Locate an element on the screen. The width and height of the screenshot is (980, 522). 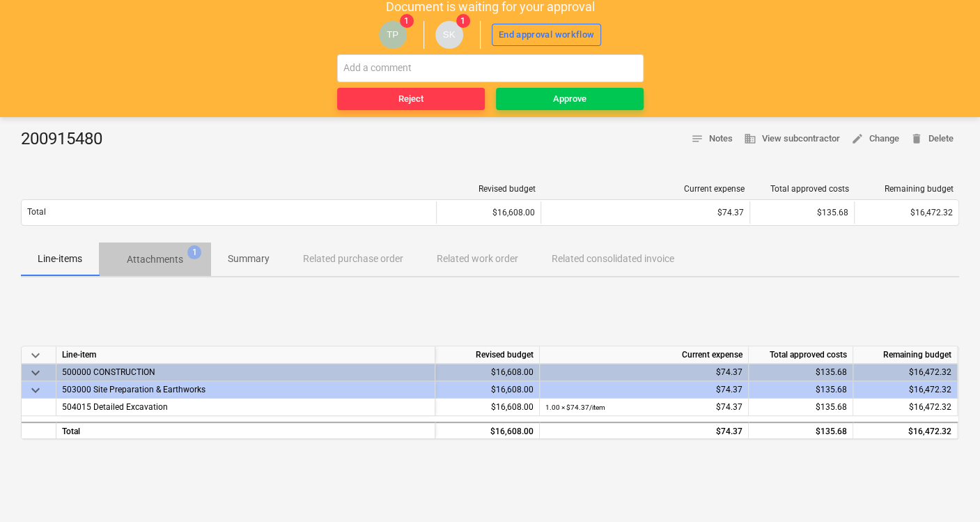
span: business is located at coordinates (750, 139).